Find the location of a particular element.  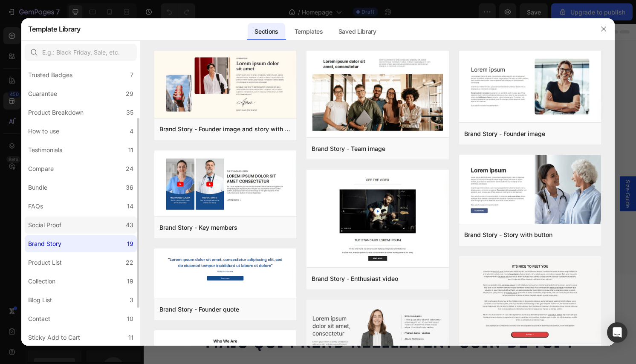

p: Tu ne rentres plus chez toi avec . is located at coordinates (153, 130).